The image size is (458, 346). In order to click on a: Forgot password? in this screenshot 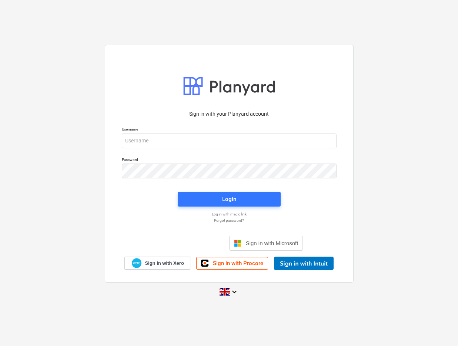, I will do `click(229, 220)`.